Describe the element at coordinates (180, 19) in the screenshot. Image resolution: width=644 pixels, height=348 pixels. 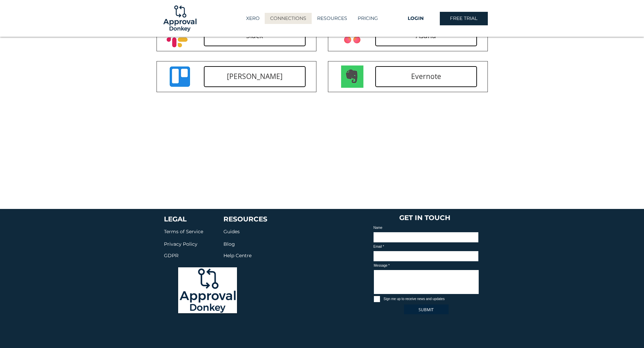
I see `img: Logo-01.png` at that location.